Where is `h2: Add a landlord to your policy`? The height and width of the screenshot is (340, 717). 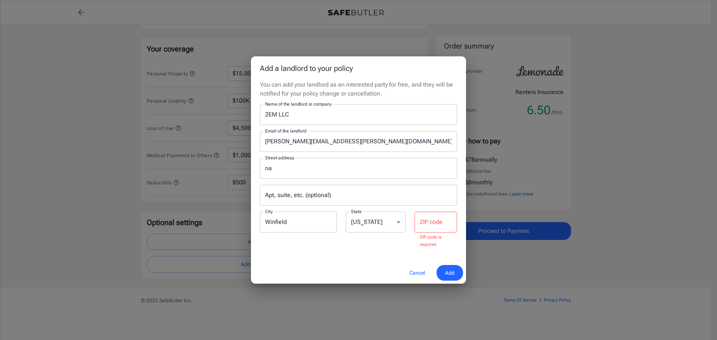 h2: Add a landlord to your policy is located at coordinates (358, 68).